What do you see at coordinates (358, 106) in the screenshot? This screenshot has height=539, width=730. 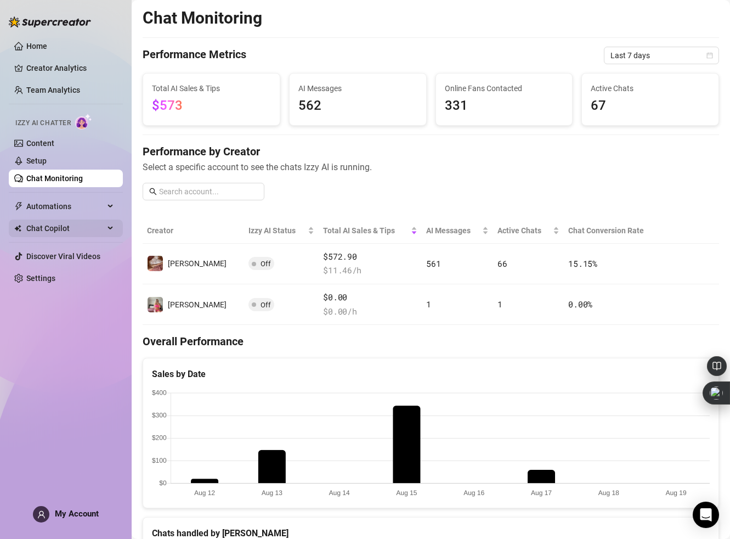 I see `span: 562` at bounding box center [358, 106].